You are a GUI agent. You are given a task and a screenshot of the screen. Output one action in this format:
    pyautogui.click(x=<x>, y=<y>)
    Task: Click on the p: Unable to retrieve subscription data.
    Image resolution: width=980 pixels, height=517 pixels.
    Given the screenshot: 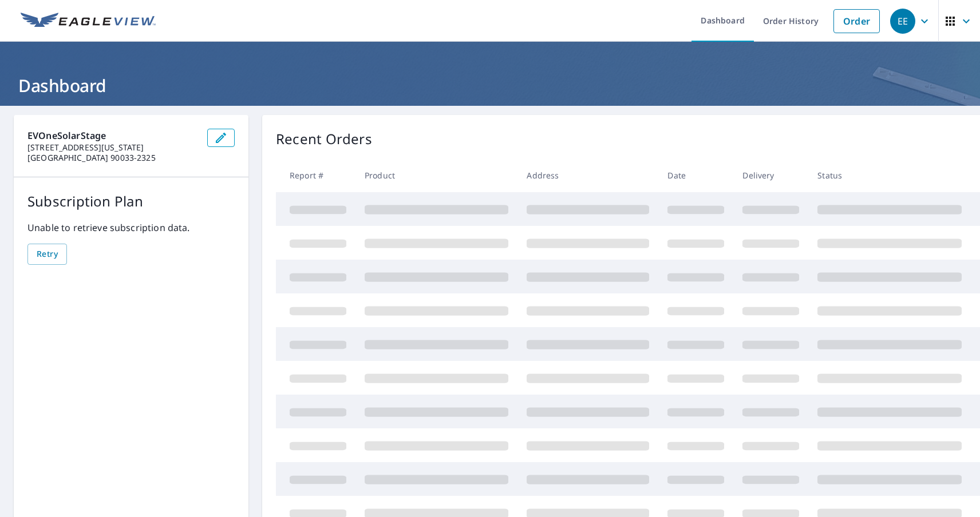 What is the action you would take?
    pyautogui.click(x=131, y=228)
    